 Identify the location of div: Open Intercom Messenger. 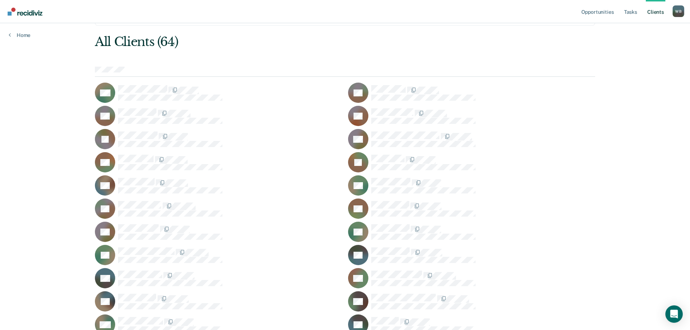
(674, 314).